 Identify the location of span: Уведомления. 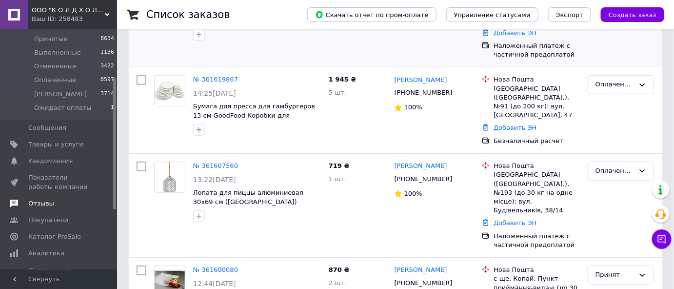
(50, 161).